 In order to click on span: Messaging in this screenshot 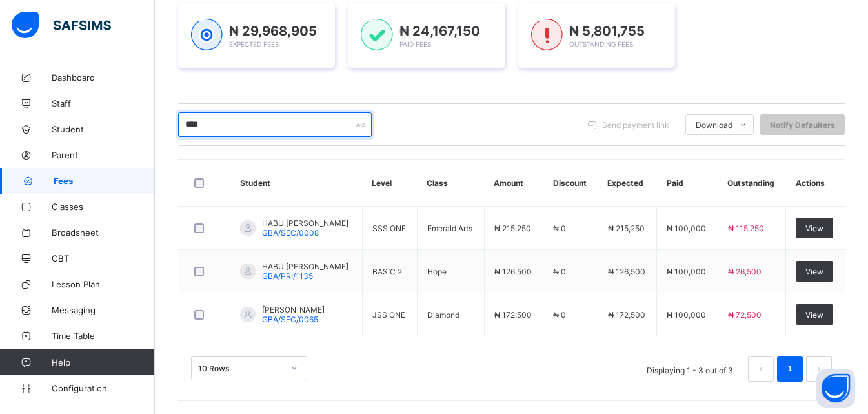, I will do `click(103, 310)`.